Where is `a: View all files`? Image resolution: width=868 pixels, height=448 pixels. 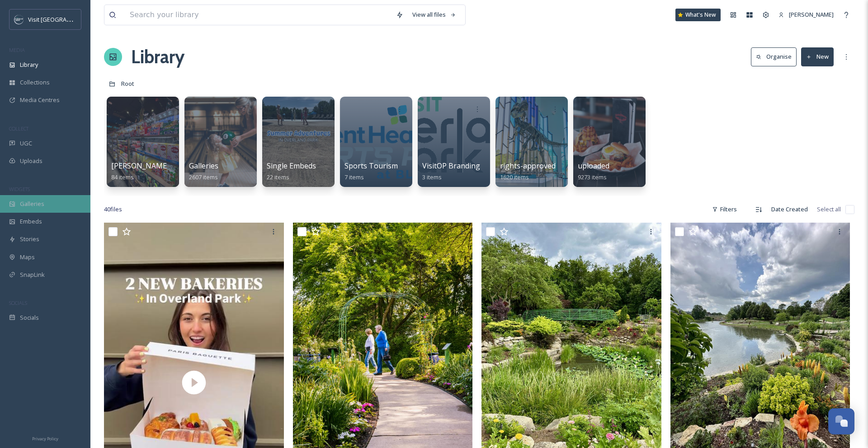 a: View all files is located at coordinates (434, 15).